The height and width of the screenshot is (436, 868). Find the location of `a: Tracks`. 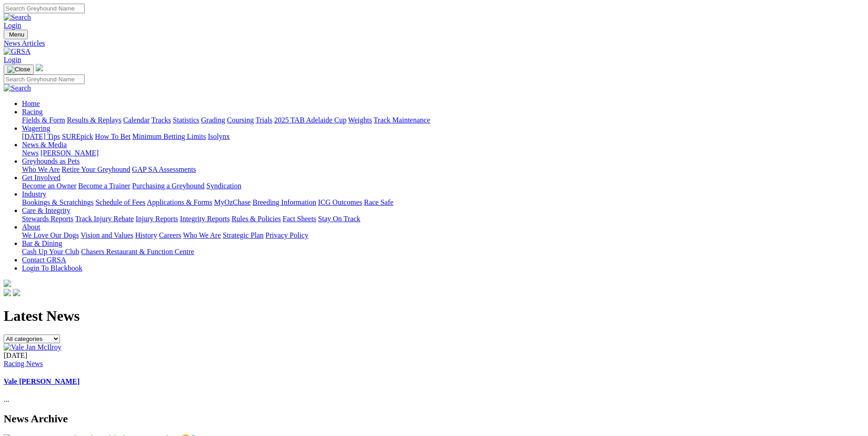

a: Tracks is located at coordinates (161, 120).